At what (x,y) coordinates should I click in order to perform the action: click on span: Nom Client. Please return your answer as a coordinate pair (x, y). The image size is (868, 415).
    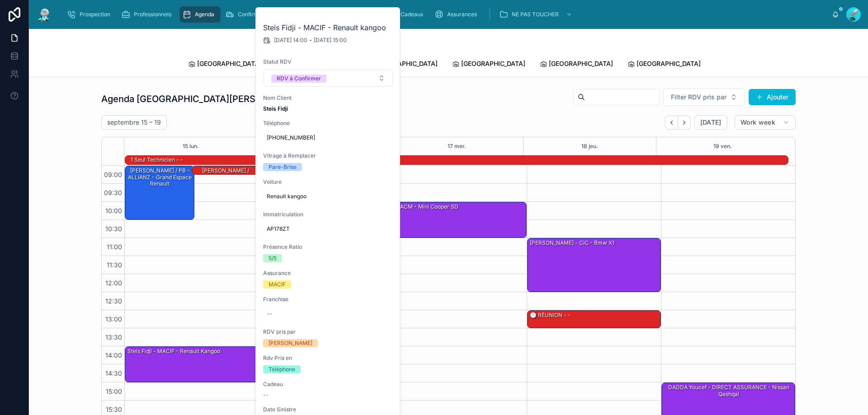
    Looking at the image, I should click on (328, 98).